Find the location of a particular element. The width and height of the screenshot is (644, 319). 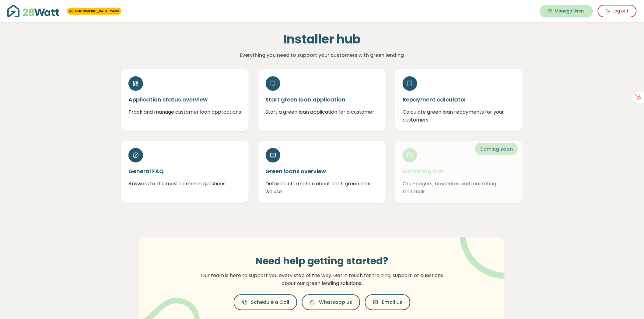

span: Whatsapp us is located at coordinates (335, 302).